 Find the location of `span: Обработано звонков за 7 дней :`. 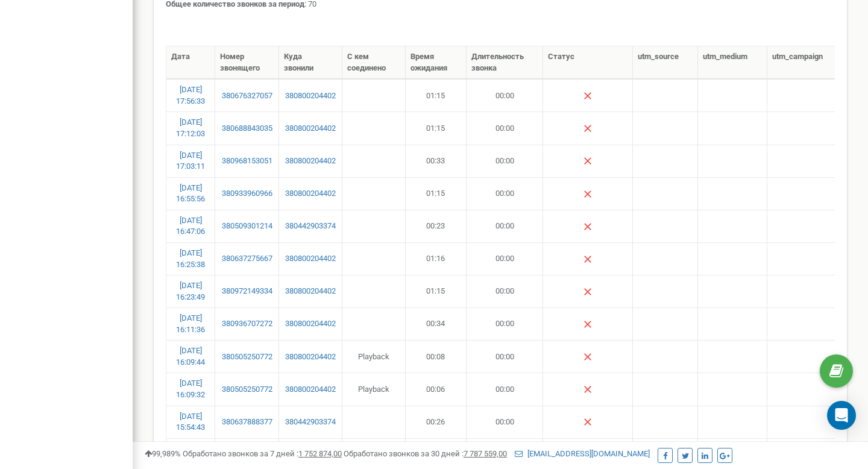

span: Обработано звонков за 7 дней : is located at coordinates (263, 454).